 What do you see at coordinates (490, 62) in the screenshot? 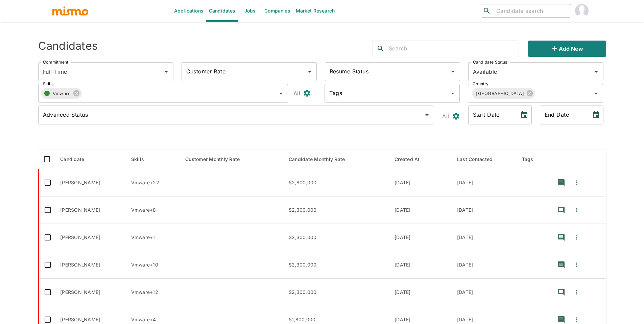
I see `label: Candidate Status` at bounding box center [490, 62].